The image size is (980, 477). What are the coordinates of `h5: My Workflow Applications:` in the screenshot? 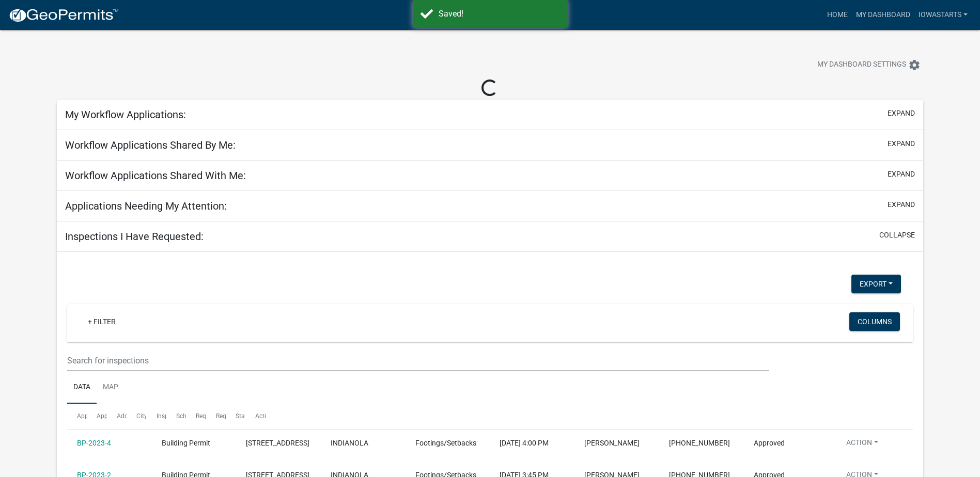 It's located at (126, 114).